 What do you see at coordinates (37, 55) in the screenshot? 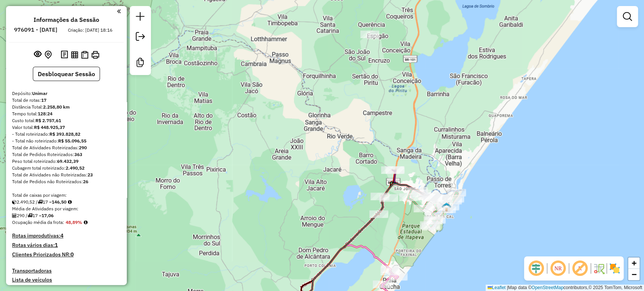
I see `button: Exibir sessão original` at bounding box center [37, 55].